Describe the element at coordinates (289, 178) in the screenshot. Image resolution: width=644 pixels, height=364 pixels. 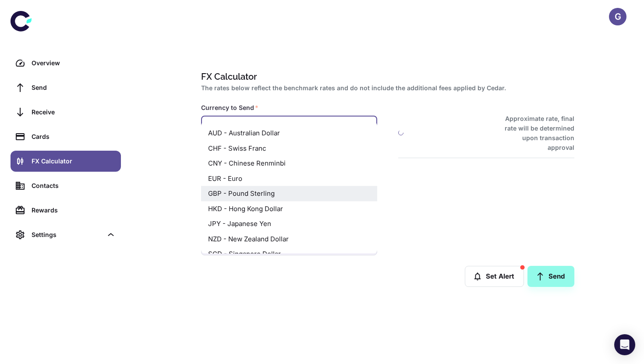
I see `li: EUR - Euro` at that location.